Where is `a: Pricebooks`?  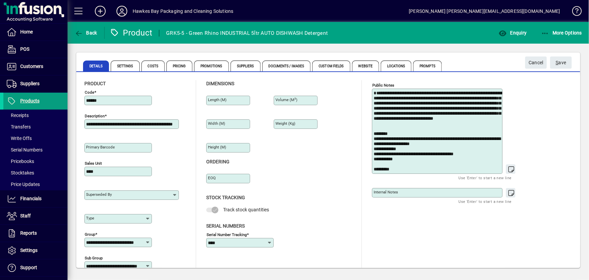
a: Pricebooks is located at coordinates (35, 161).